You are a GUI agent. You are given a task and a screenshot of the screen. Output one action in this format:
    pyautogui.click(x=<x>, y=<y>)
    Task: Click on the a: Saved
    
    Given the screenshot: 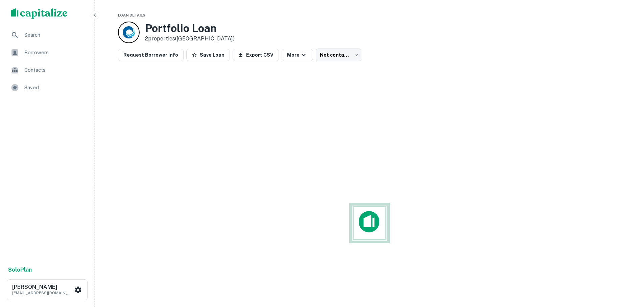 What is the action you would take?
    pyautogui.click(x=47, y=87)
    